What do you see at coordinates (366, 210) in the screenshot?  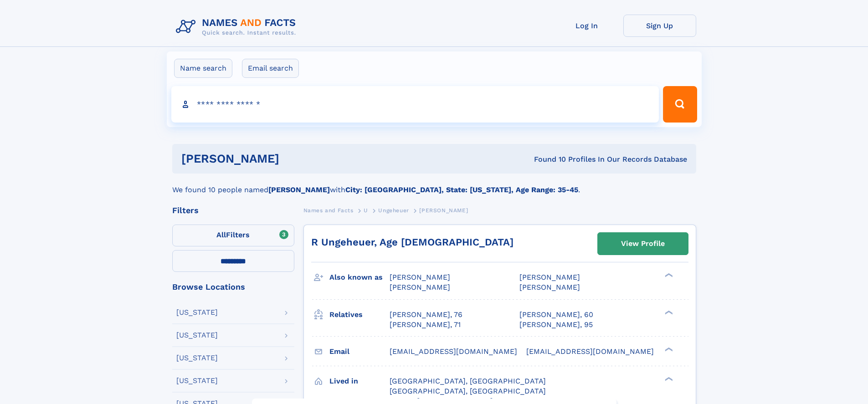 I see `span: U` at bounding box center [366, 210].